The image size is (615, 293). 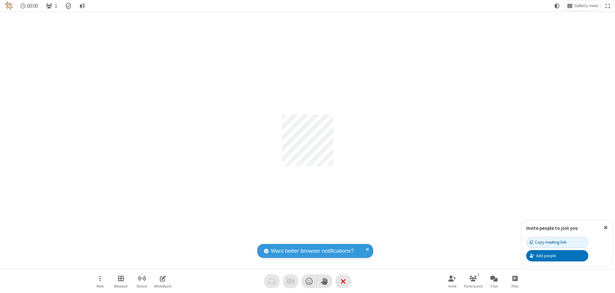 What do you see at coordinates (557, 242) in the screenshot?
I see `button: Copy meeting link` at bounding box center [557, 242].